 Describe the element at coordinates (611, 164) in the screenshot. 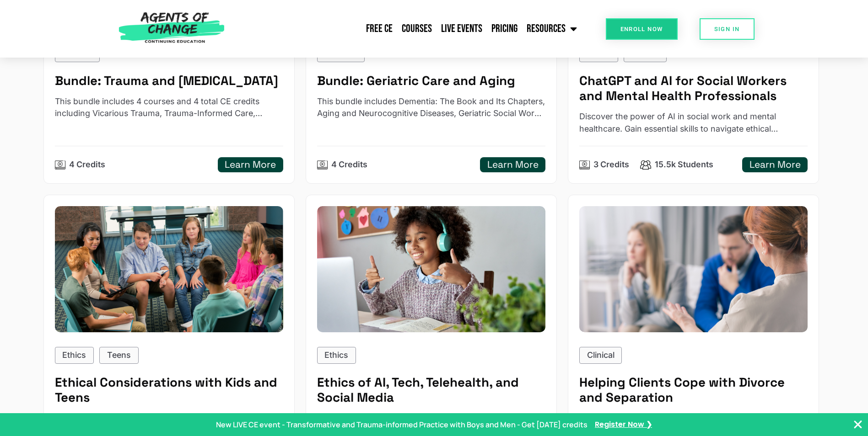

I see `p: 3 Credits` at that location.